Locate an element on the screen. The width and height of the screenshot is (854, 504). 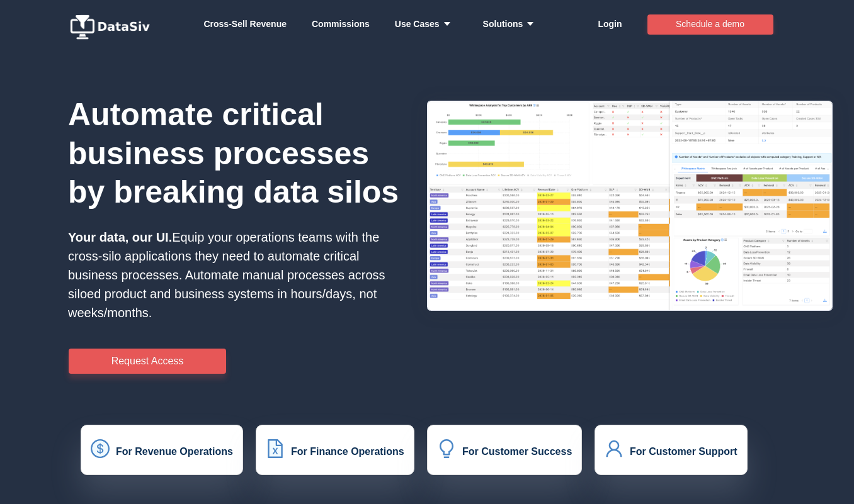
a: icon: file-excelFor Finance Operations is located at coordinates (335, 453).